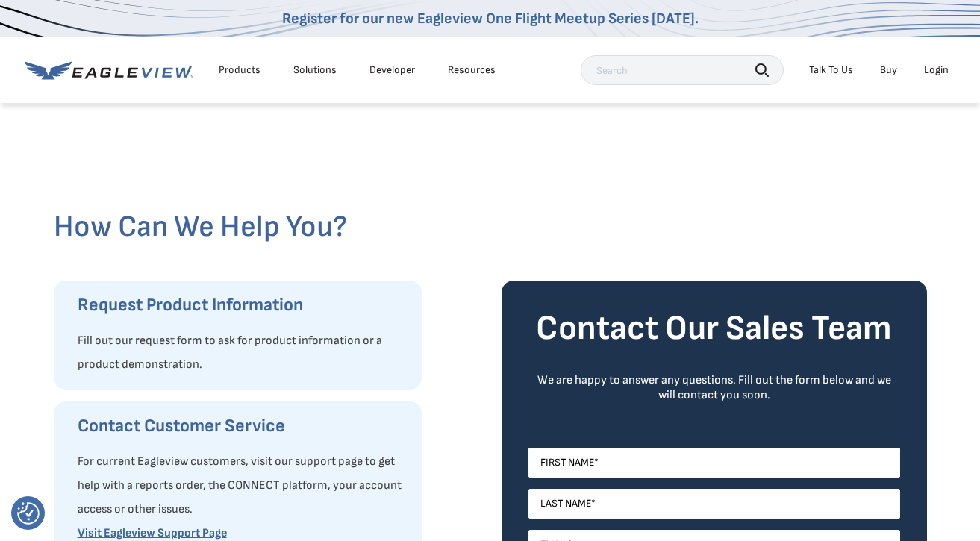 Image resolution: width=980 pixels, height=541 pixels. Describe the element at coordinates (471, 70) in the screenshot. I see `div: Resources` at that location.